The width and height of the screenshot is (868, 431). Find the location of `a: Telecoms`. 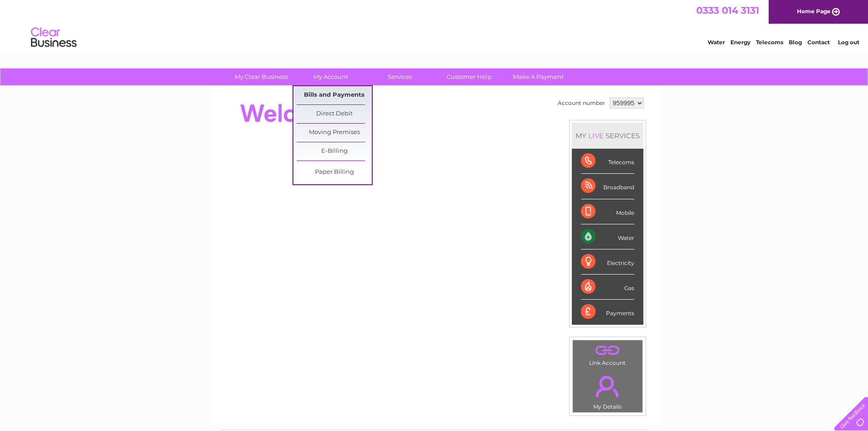

a: Telecoms is located at coordinates (770, 42).